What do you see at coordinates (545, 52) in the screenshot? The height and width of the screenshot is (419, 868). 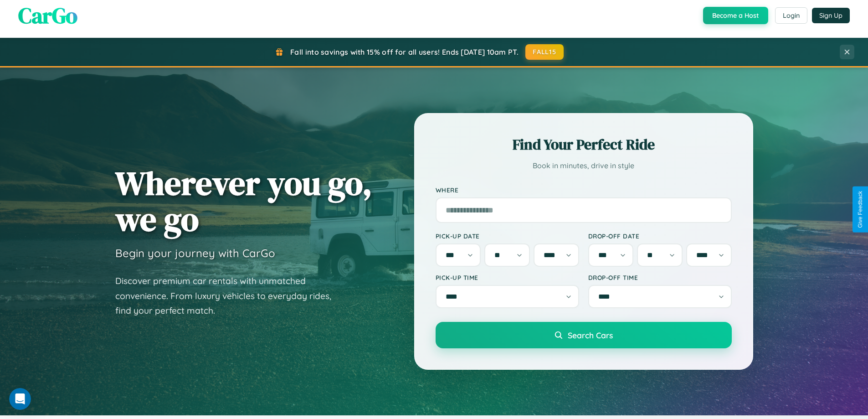 I see `button: FALL15` at bounding box center [545, 52].